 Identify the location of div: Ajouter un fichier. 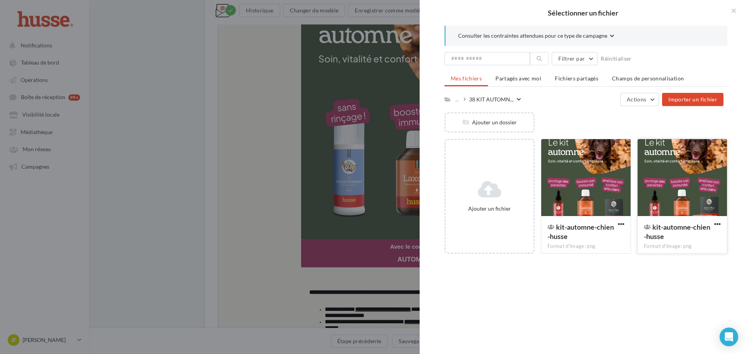
(490, 208).